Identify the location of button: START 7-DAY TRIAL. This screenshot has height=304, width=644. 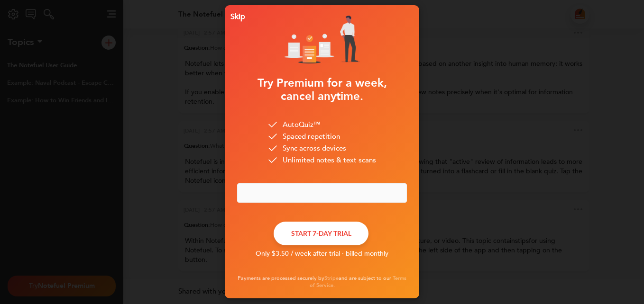
(321, 234).